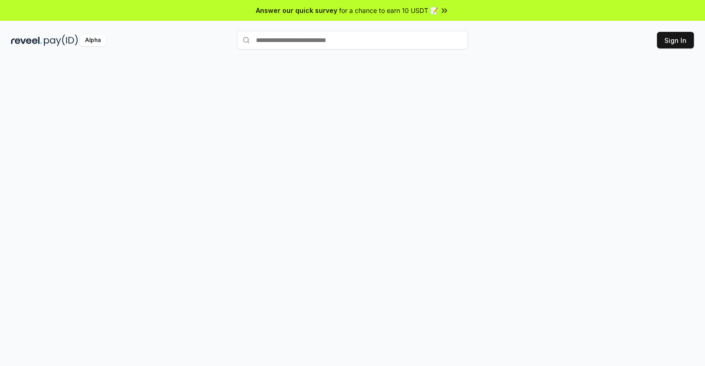 This screenshot has height=366, width=705. I want to click on button: Sign In, so click(675, 40).